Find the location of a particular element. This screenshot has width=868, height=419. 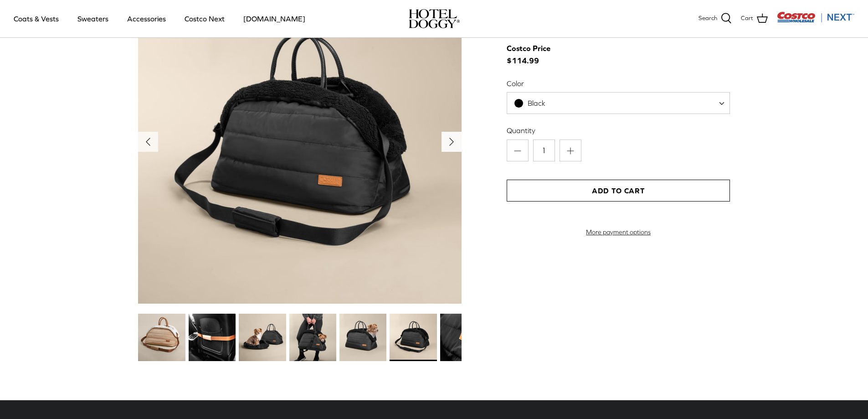

a: Costco Next is located at coordinates (204, 19).